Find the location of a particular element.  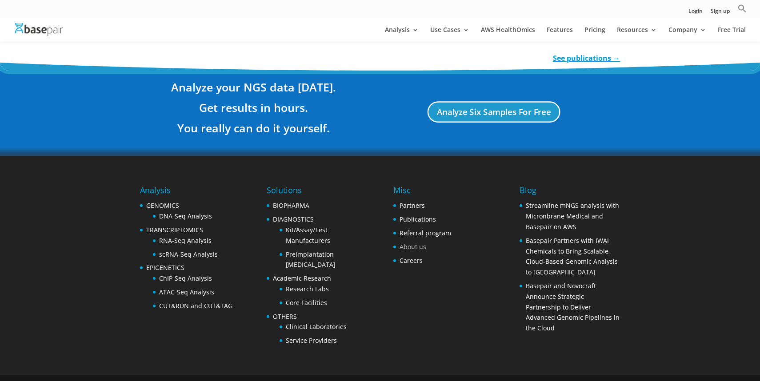

a: Basepair and Novocraft Announce Strategic Partnership to Deliver Advanced Genomic Pipelines in th... is located at coordinates (572, 307).